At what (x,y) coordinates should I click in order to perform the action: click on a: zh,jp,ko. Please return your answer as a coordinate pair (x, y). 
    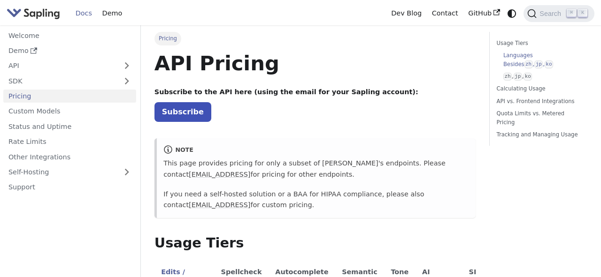
    Looking at the image, I should click on (541, 76).